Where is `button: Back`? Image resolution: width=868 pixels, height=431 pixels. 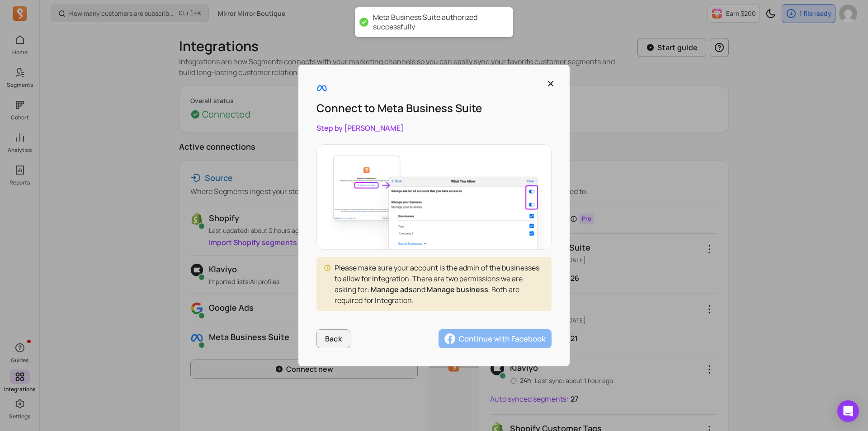 button: Back is located at coordinates (333, 338).